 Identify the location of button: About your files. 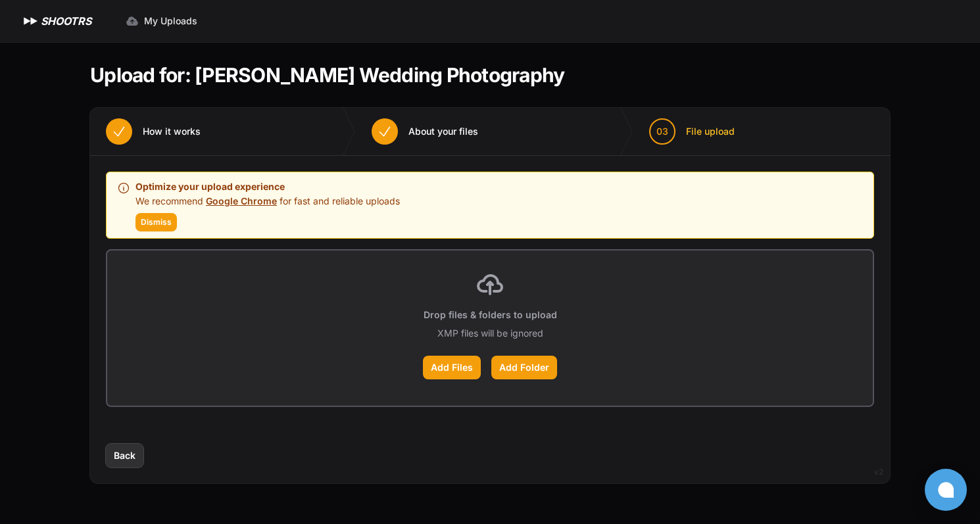
(425, 131).